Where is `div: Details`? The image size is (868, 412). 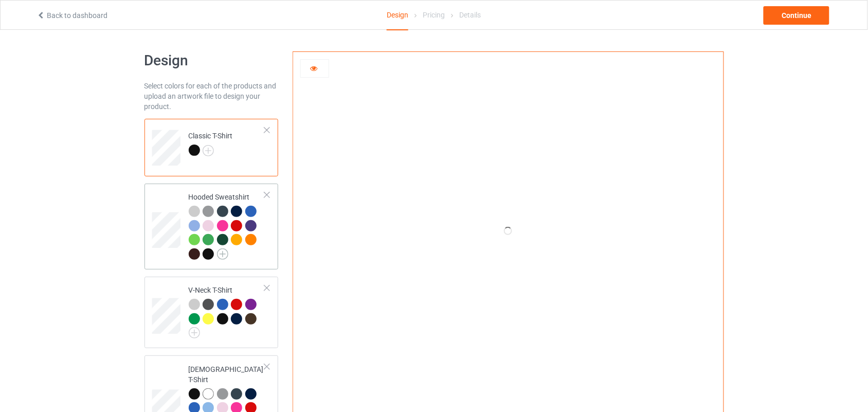 div: Details is located at coordinates (471, 15).